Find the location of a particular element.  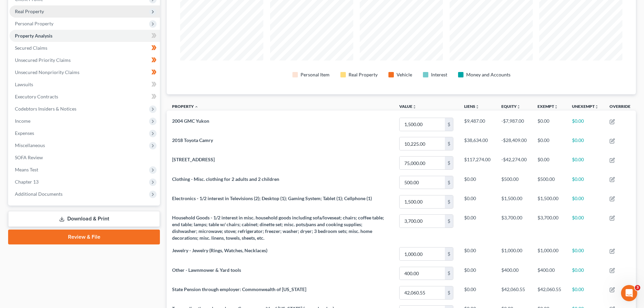

span: Expenses is located at coordinates (25, 133).